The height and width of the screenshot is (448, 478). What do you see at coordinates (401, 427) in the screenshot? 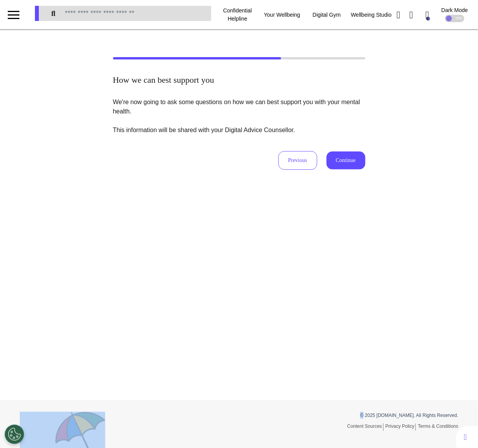
I see `a: Privacy Policy` at bounding box center [401, 427].